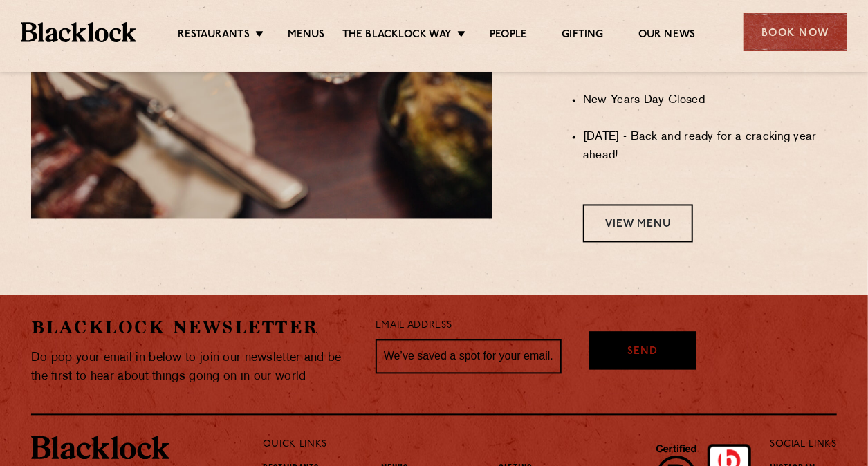  I want to click on p: Quick Links, so click(493, 445).